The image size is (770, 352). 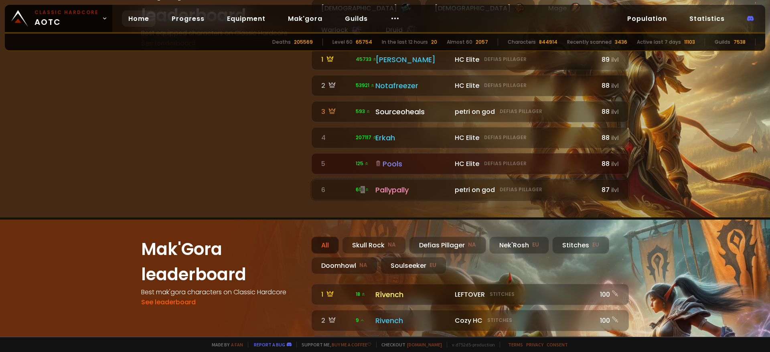 I want to click on a: Home, so click(x=139, y=18).